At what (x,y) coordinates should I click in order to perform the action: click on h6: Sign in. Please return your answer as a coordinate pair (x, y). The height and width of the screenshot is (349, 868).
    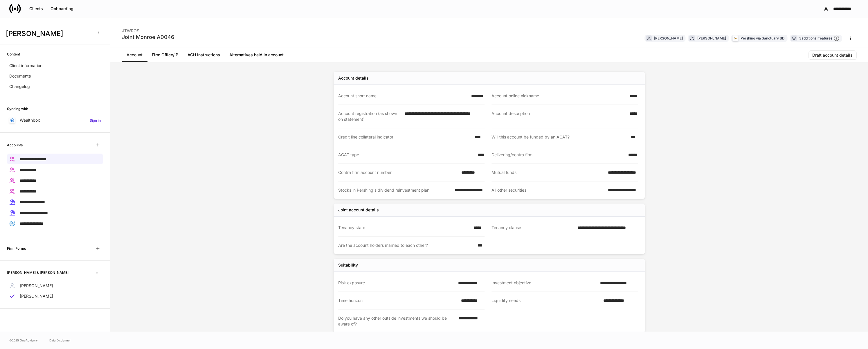
    Looking at the image, I should click on (95, 120).